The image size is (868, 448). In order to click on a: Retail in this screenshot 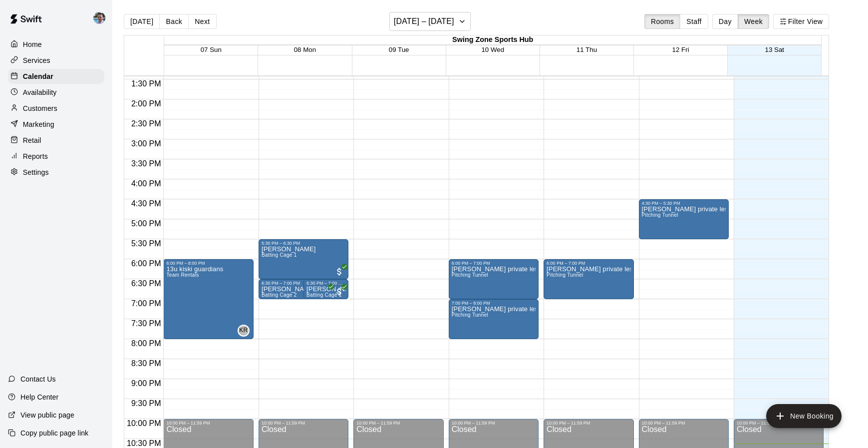, I will do `click(56, 140)`.